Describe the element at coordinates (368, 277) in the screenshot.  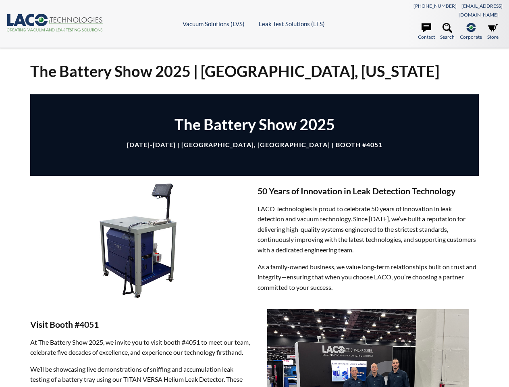
I see `p: As a family-owned business, we value long-term relationships built on trust and integrity—ensurin...` at that location.